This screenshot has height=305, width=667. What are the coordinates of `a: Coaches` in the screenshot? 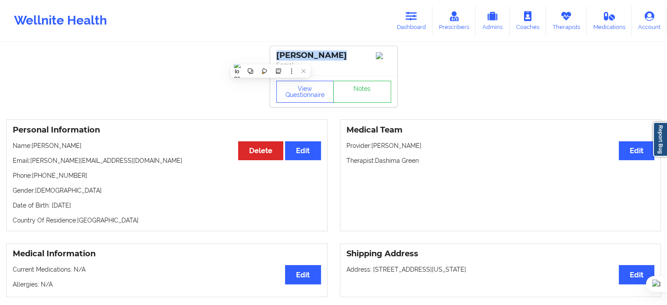 It's located at (528, 21).